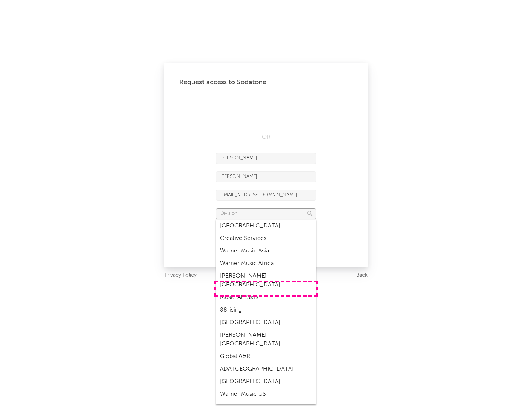  Describe the element at coordinates (266, 264) in the screenshot. I see `div: Warner Music Africa` at that location.